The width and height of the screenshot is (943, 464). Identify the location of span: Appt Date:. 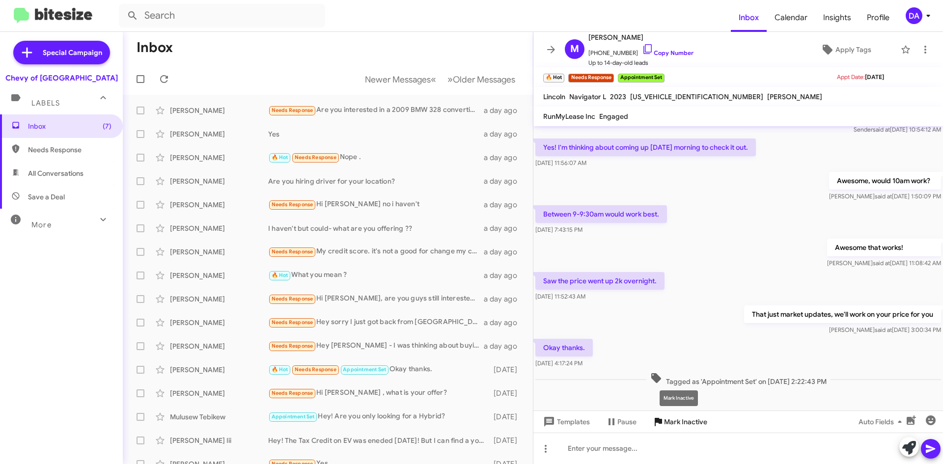
(851, 77).